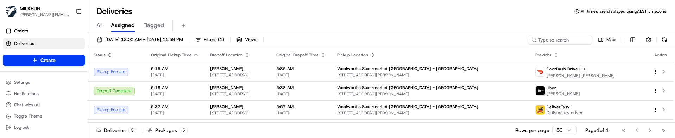 The width and height of the screenshot is (675, 138). Describe the element at coordinates (544, 55) in the screenshot. I see `span: Provider` at that location.